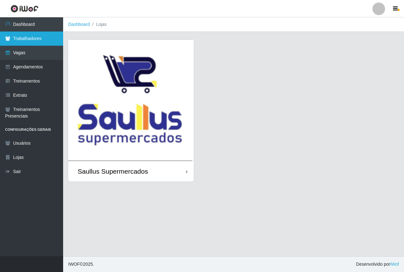 The image size is (404, 272). What do you see at coordinates (234, 25) in the screenshot?
I see `nav: breadcrumb` at bounding box center [234, 25].